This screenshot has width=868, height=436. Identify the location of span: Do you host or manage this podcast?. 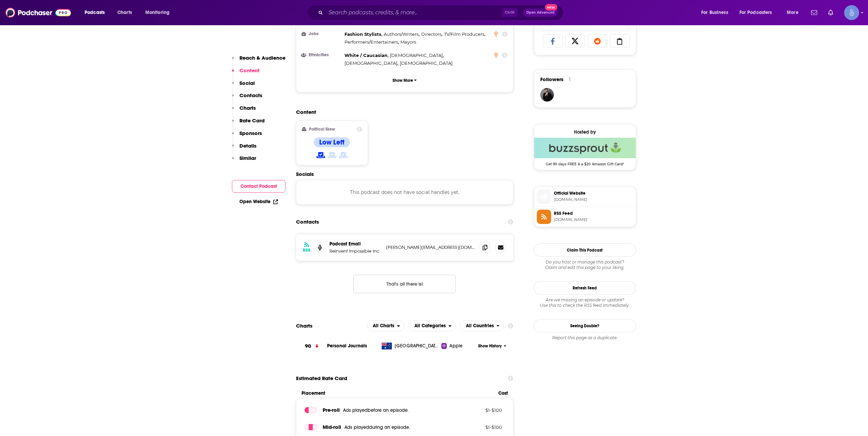
(585, 262).